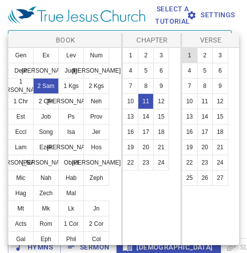 This screenshot has width=247, height=253. I want to click on button: Gal, so click(21, 239).